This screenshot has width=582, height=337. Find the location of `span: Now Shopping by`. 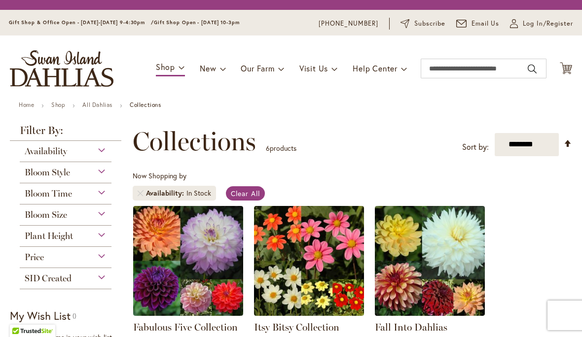

span: Now Shopping by is located at coordinates (159, 176).